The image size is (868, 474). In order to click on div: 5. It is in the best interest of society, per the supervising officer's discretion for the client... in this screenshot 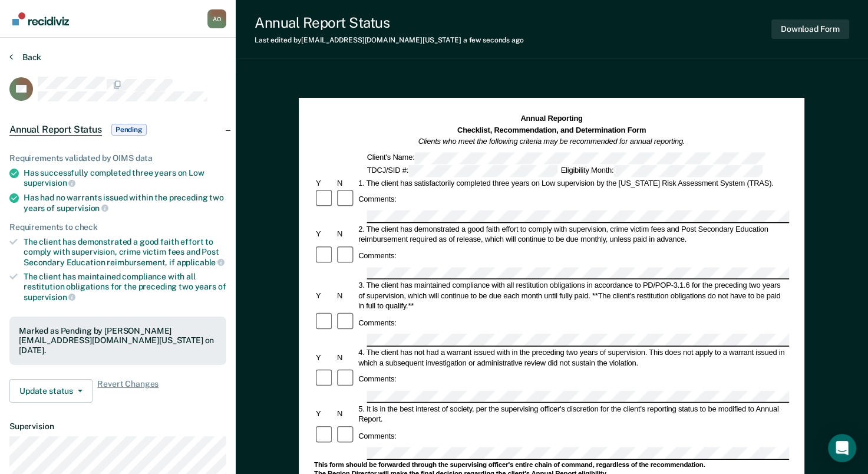, I will do `click(574, 415)`.